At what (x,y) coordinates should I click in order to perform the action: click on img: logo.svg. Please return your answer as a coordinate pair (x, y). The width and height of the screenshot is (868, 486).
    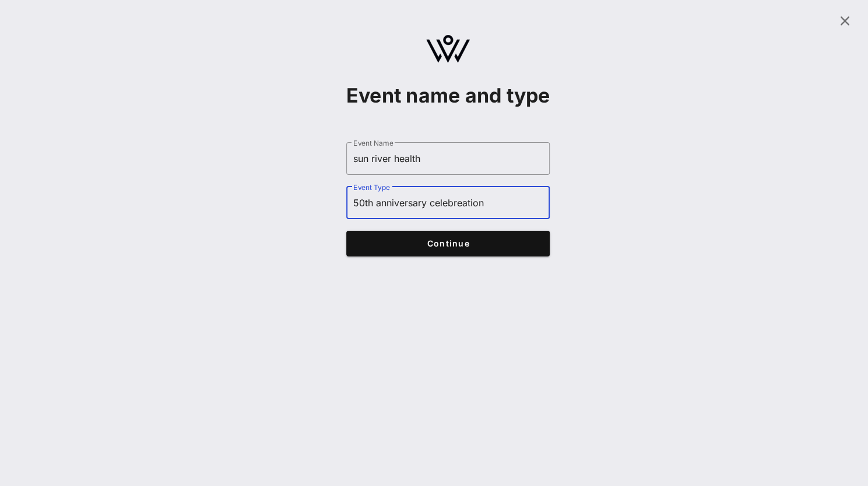
    Looking at the image, I should click on (448, 49).